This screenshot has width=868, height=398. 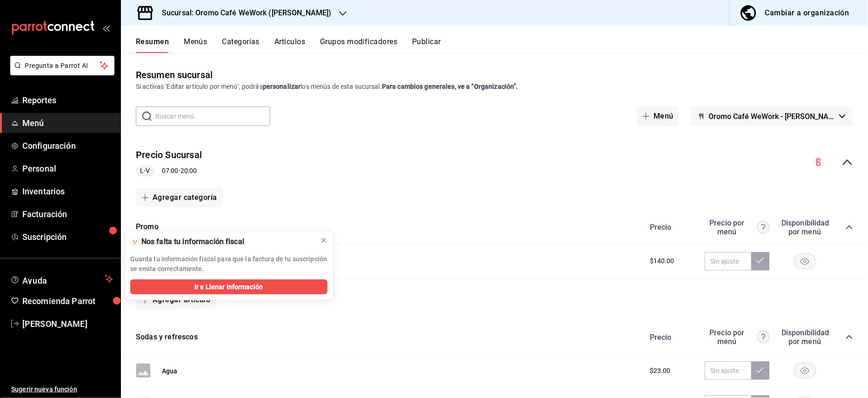 What do you see at coordinates (502, 45) in the screenshot?
I see `div: navigation tabs` at bounding box center [502, 45].